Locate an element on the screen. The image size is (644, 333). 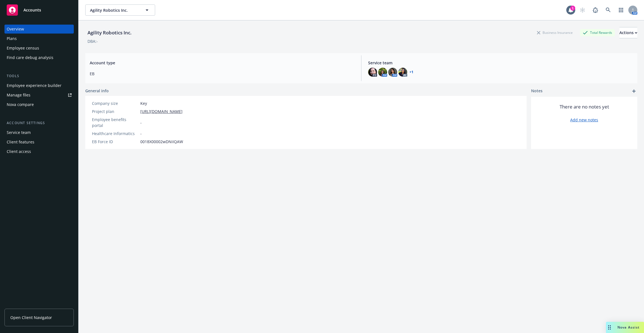
a: Add new notes is located at coordinates (584, 120).